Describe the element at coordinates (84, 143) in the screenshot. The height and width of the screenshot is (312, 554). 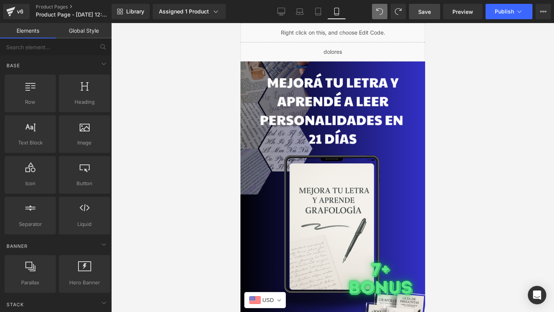
I see `span: Image` at that location.